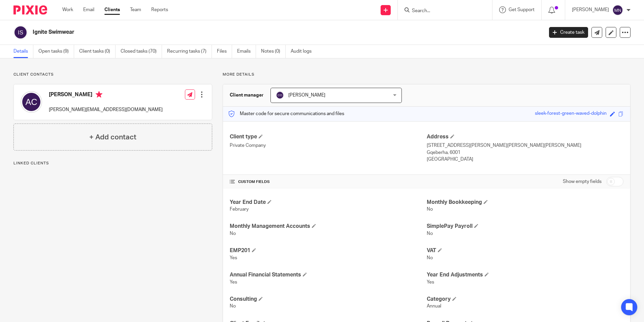  Describe the element at coordinates (247, 51) in the screenshot. I see `a: Emails` at that location.